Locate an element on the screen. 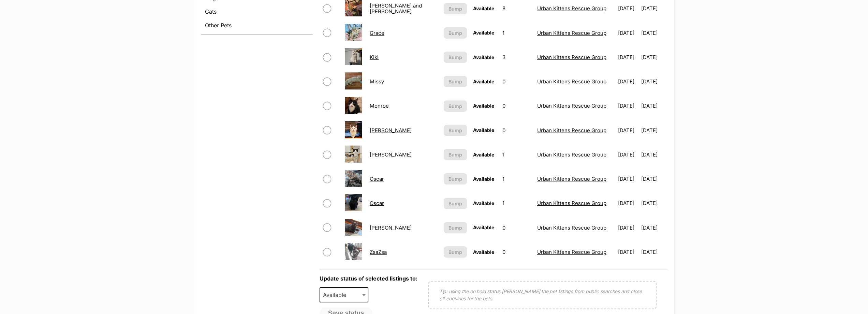  a: Grace is located at coordinates (377, 33).